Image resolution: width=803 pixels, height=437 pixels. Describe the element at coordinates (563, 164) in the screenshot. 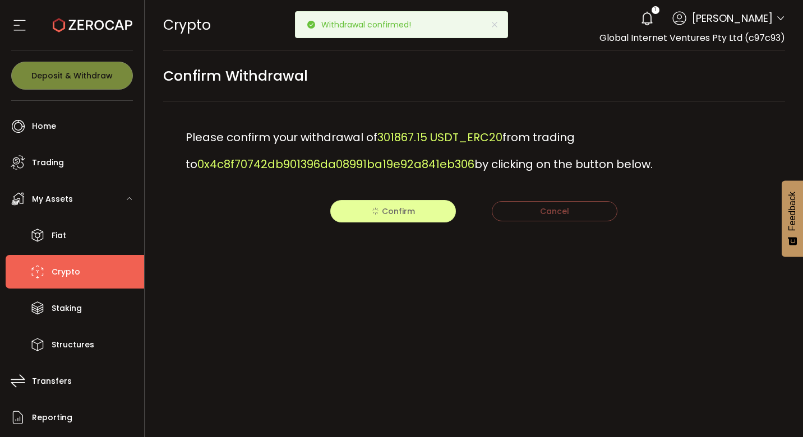

I see `span: by clicking on the button below.` at that location.